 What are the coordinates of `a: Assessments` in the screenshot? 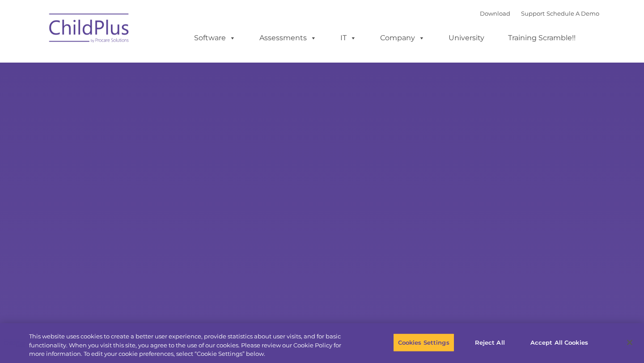 It's located at (288, 38).